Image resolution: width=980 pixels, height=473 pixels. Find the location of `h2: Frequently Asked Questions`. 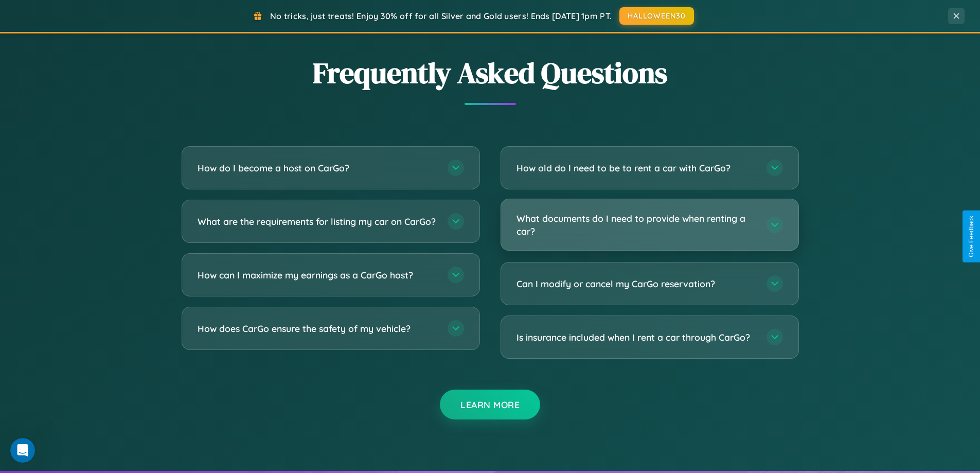

h2: Frequently Asked Questions is located at coordinates (490, 73).